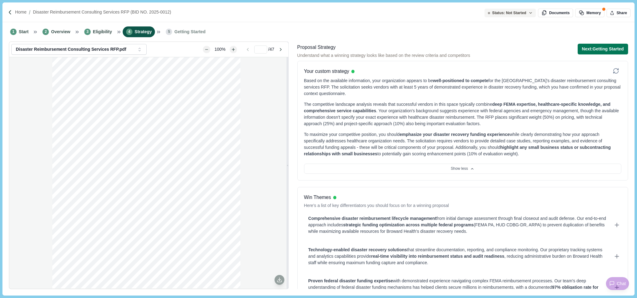 The image size is (637, 298). Describe the element at coordinates (437, 256) in the screenshot. I see `span: real-time visibility into reimbursement status and audit readiness` at that location.